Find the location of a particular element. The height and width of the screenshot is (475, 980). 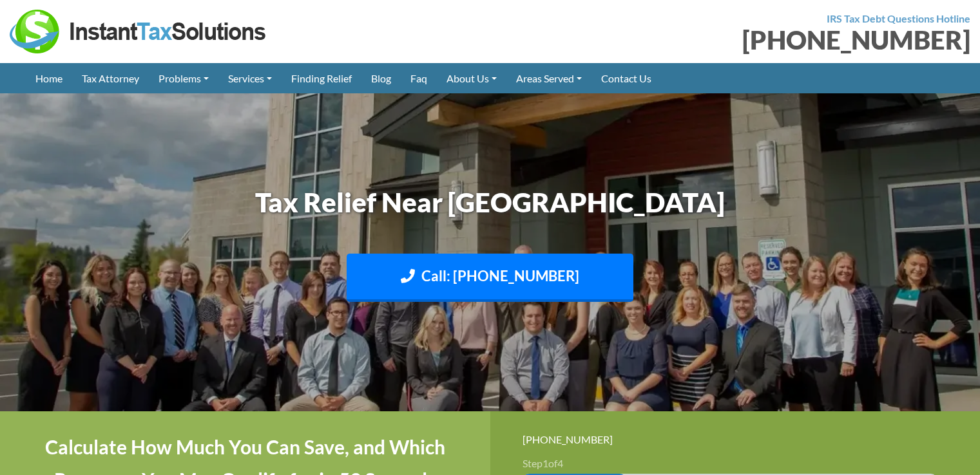

a: Services is located at coordinates (250, 78).